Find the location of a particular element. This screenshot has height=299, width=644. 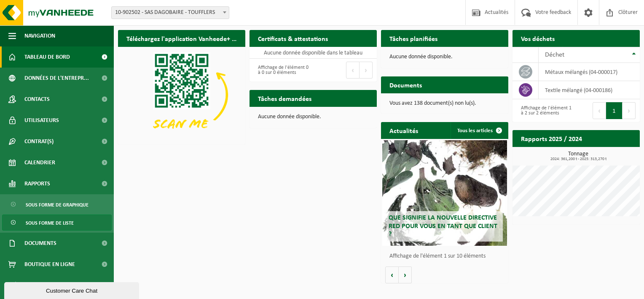

p: Affichage de l'élément 1 sur 10 éléments is located at coordinates (447, 256).